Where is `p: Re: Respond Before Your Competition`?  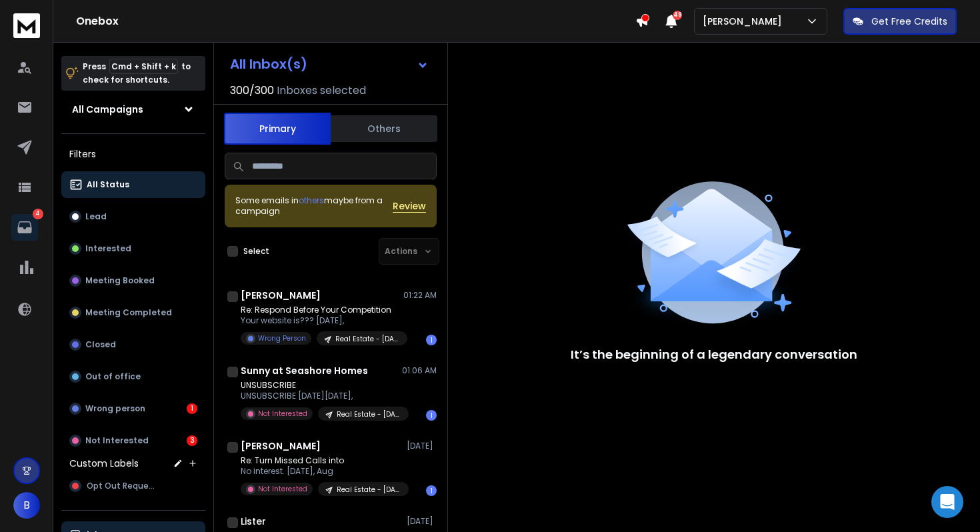 p: Re: Respond Before Your Competition is located at coordinates (321, 310).